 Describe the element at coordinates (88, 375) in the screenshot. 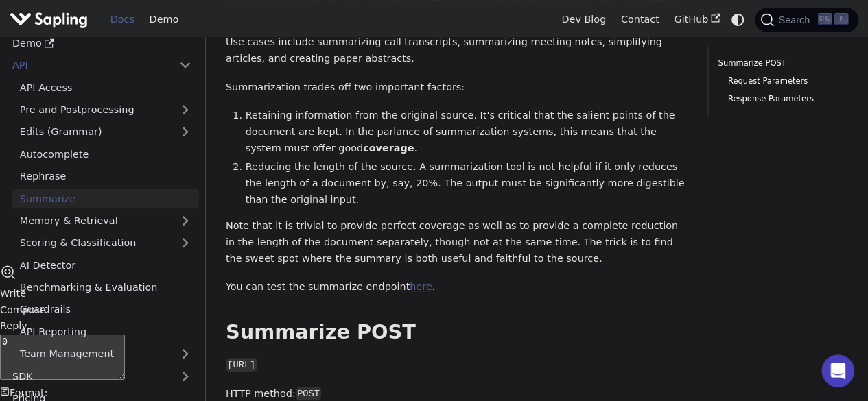

I see `a: SDK` at that location.